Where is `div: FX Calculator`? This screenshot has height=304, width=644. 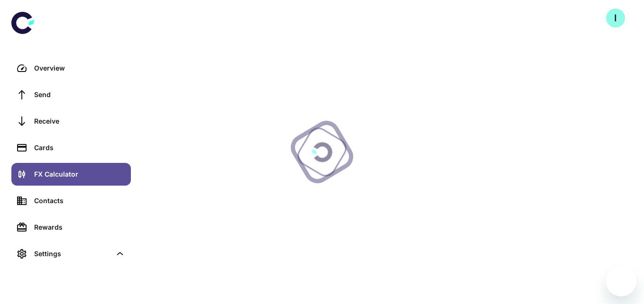 div: FX Calculator is located at coordinates (80, 174).